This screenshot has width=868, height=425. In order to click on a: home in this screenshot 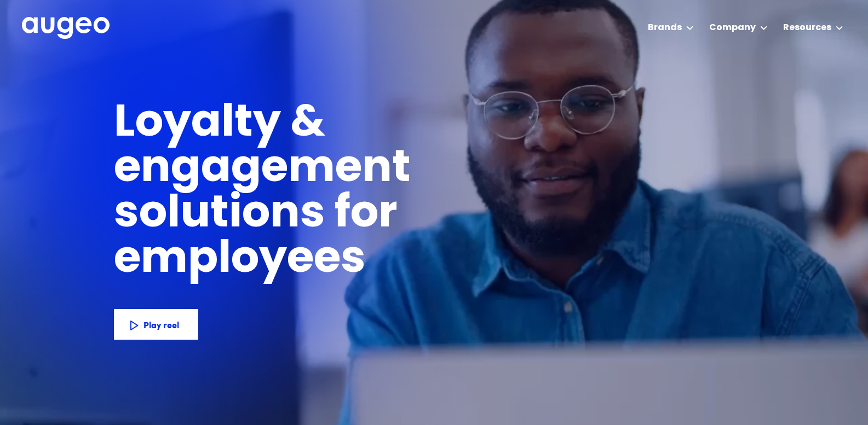, I will do `click(65, 28)`.